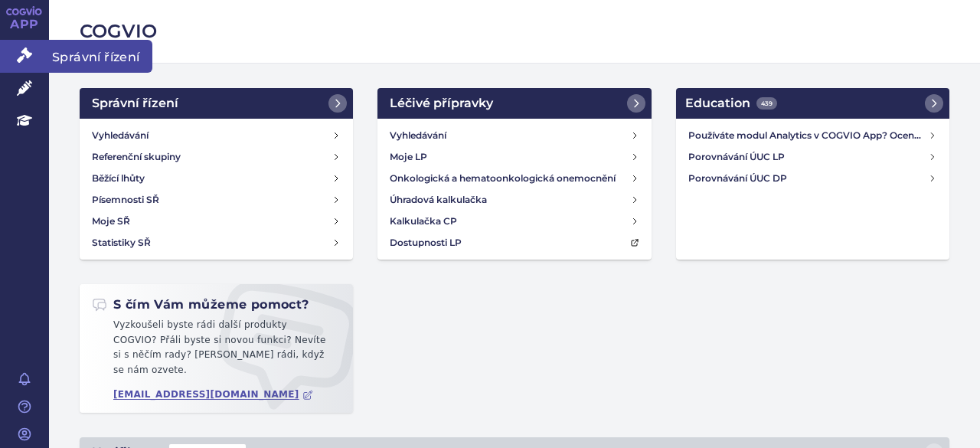 Image resolution: width=980 pixels, height=448 pixels. What do you see at coordinates (812, 136) in the screenshot?
I see `a: Používáte modul Analytics v COGVIO App? Oceníme Vaši zpětnou vazbu!` at bounding box center [812, 136].